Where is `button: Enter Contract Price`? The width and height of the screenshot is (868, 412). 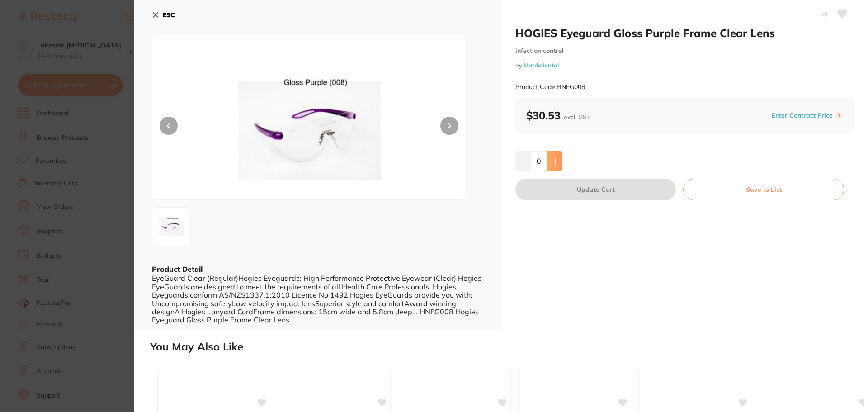
button: Enter Contract Price is located at coordinates (802, 115).